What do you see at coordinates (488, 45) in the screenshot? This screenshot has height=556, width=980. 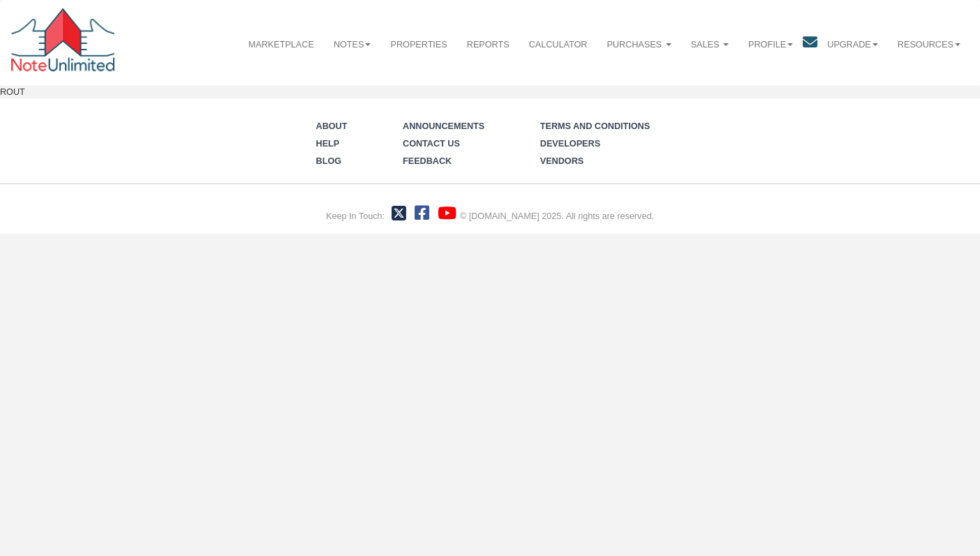 I see `a: Reports` at bounding box center [488, 45].